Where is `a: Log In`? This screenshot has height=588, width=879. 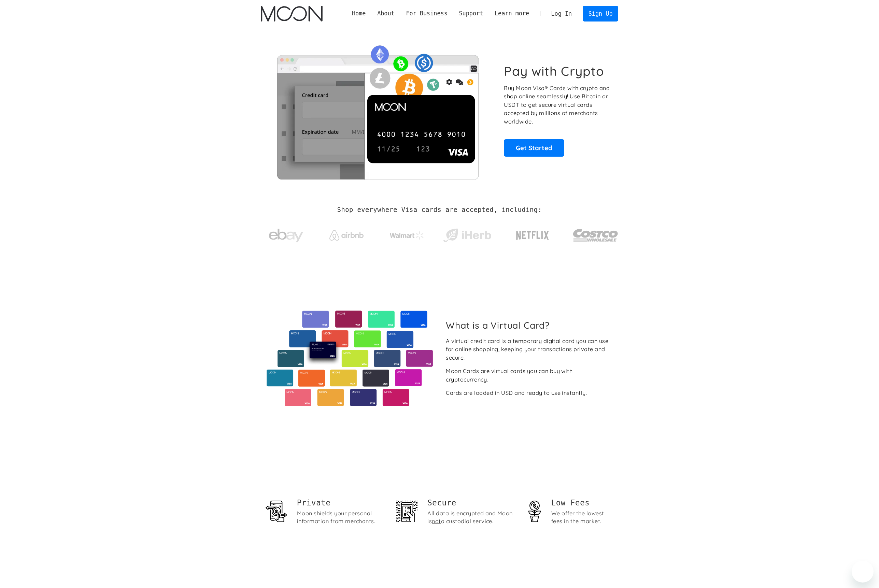
a: Log In is located at coordinates (562, 13).